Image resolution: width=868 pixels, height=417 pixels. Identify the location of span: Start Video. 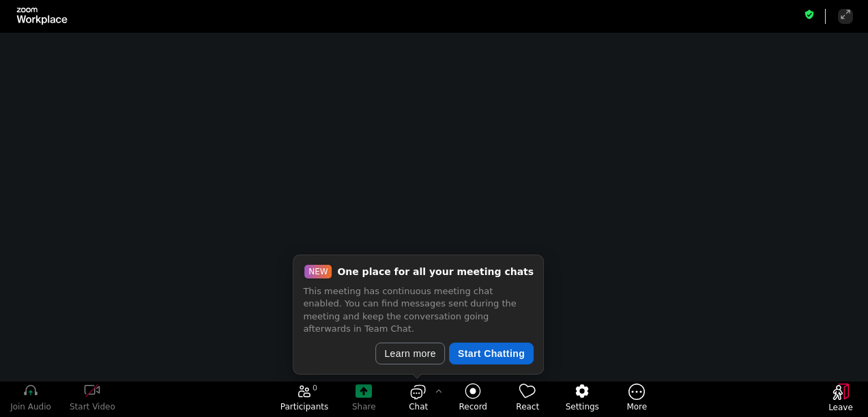
(92, 407).